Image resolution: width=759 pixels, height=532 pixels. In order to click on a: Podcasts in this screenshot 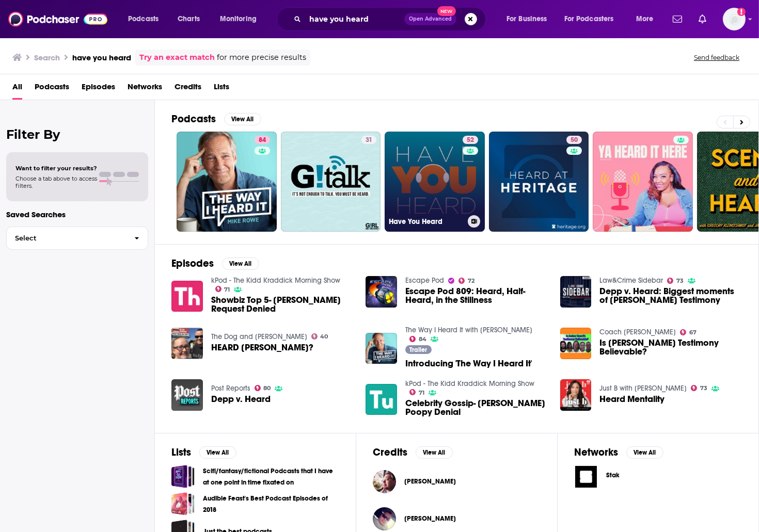, I will do `click(52, 89)`.